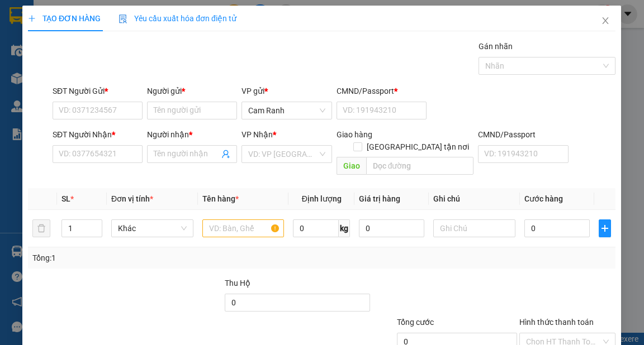  Describe the element at coordinates (380, 199) in the screenshot. I see `span: Giá trị hàng` at that location.